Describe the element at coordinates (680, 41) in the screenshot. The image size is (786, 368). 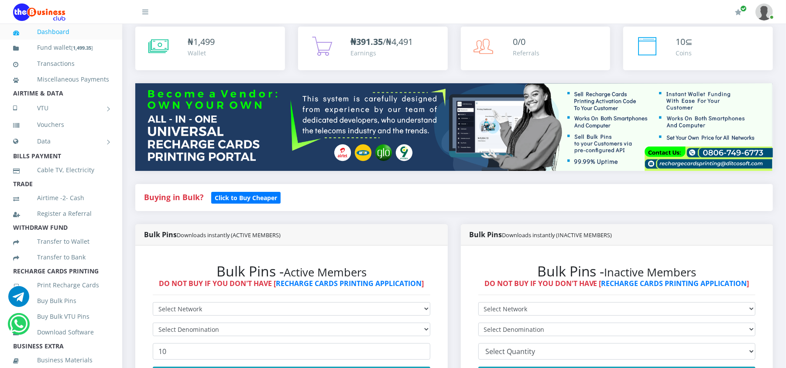
I see `span: 10` at that location.